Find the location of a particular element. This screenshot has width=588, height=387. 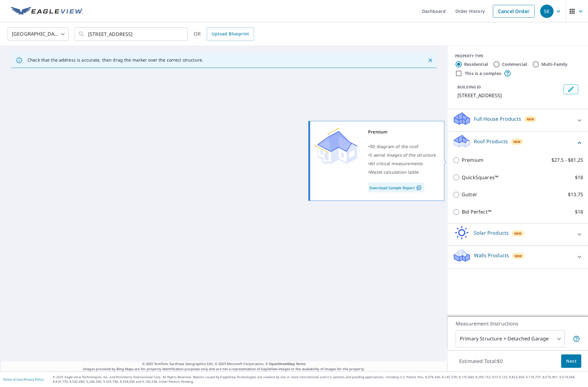

p: BUILDING ID is located at coordinates (469, 87).